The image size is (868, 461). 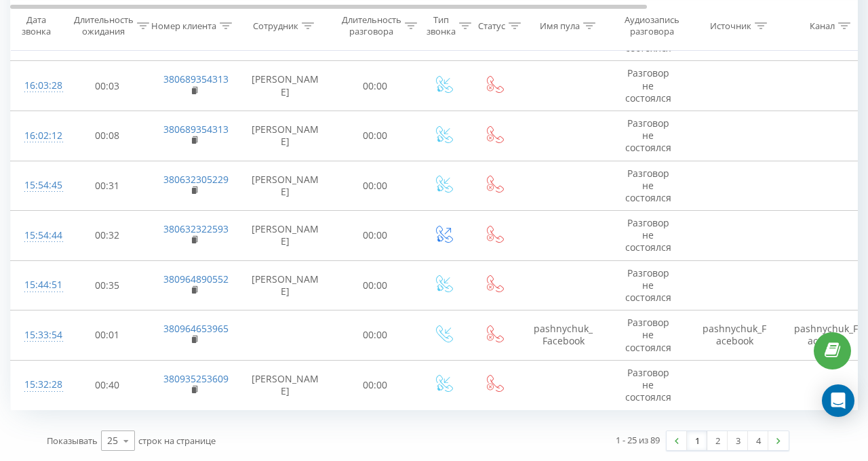 I want to click on td: 00:35, so click(x=108, y=285).